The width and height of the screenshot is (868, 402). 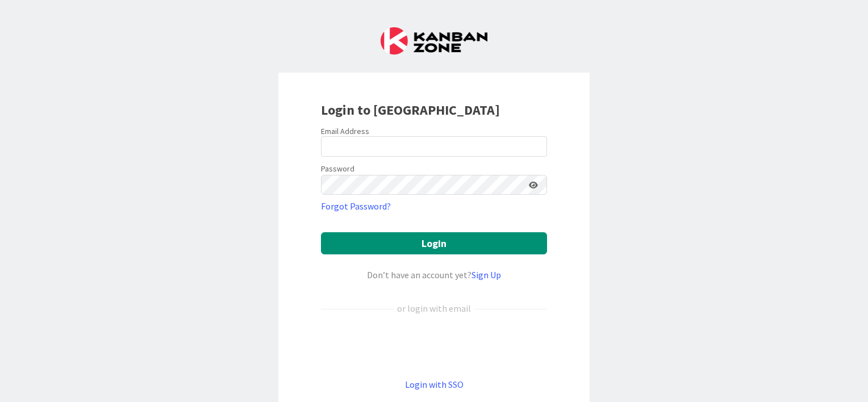 What do you see at coordinates (434, 275) in the screenshot?
I see `div: Don’t have an account yet?` at bounding box center [434, 275].